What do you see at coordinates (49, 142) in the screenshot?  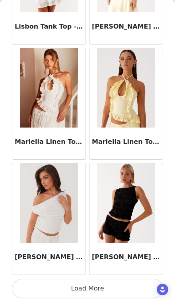 I see `h3: Mariella Linen Top - White` at bounding box center [49, 142].